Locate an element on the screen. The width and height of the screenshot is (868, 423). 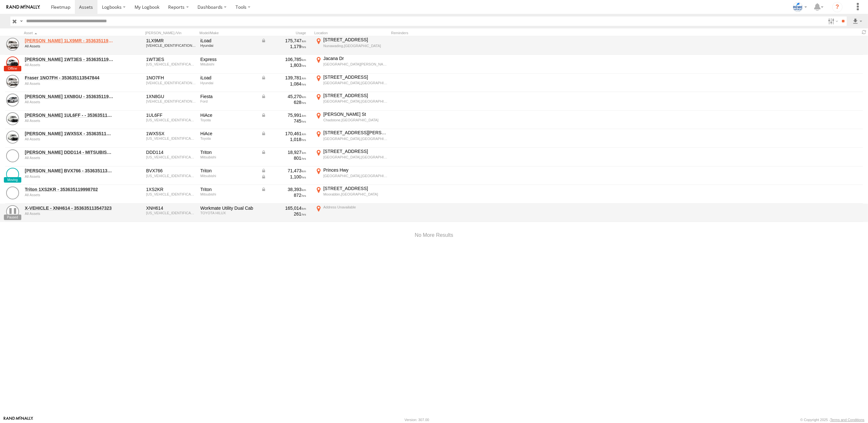
div: 1XN8GU is located at coordinates (171, 96).